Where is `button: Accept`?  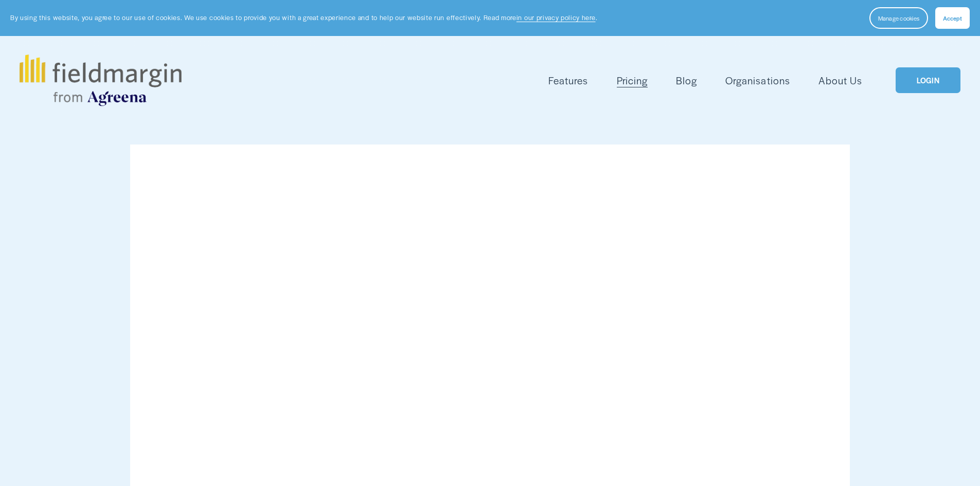
button: Accept is located at coordinates (952, 18).